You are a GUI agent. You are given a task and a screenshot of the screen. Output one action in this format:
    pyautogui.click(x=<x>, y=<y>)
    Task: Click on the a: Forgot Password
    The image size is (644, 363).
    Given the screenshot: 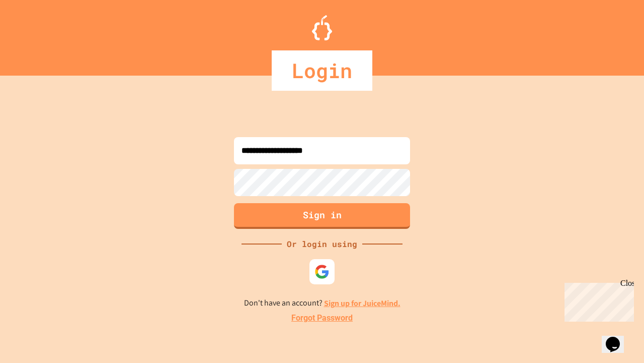 What is the action you would take?
    pyautogui.click(x=322, y=318)
    